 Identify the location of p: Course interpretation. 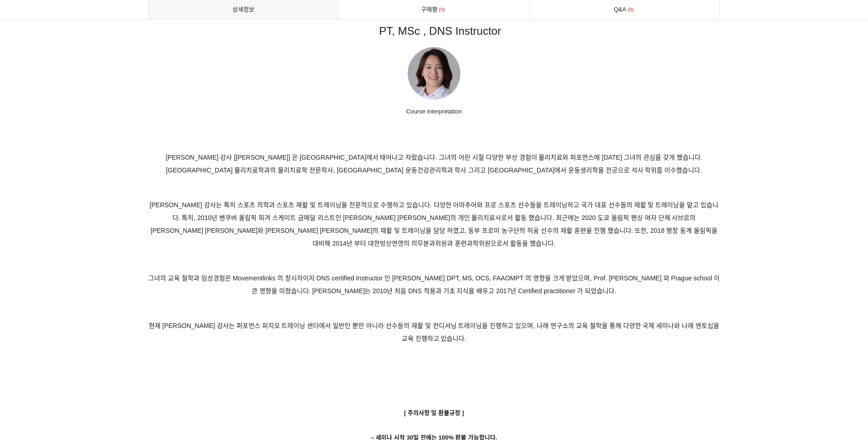
(434, 112).